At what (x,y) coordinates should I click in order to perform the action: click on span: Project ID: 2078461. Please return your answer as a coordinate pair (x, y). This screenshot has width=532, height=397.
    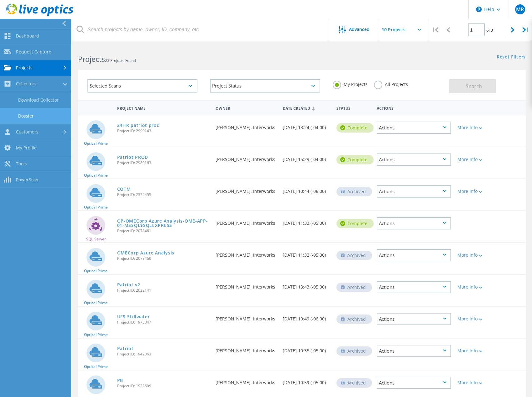
    Looking at the image, I should click on (163, 231).